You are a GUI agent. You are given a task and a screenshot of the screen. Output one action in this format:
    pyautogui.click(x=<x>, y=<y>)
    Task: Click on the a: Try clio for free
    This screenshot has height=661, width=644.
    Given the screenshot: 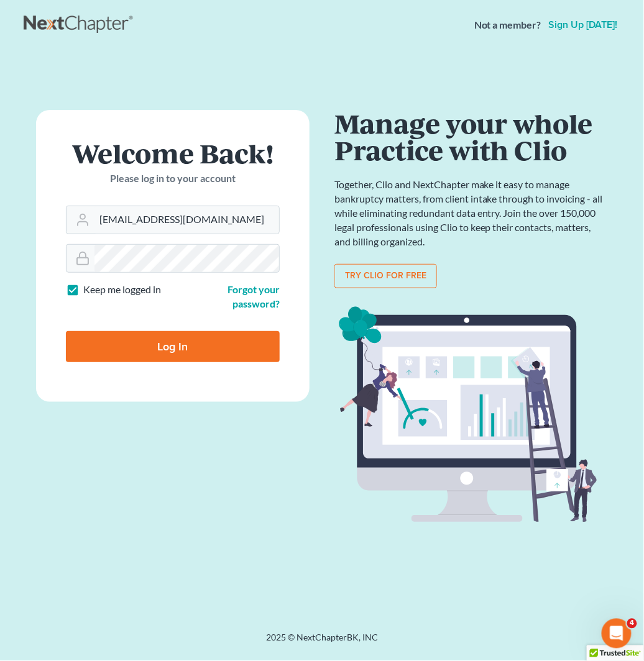 What is the action you would take?
    pyautogui.click(x=385, y=277)
    